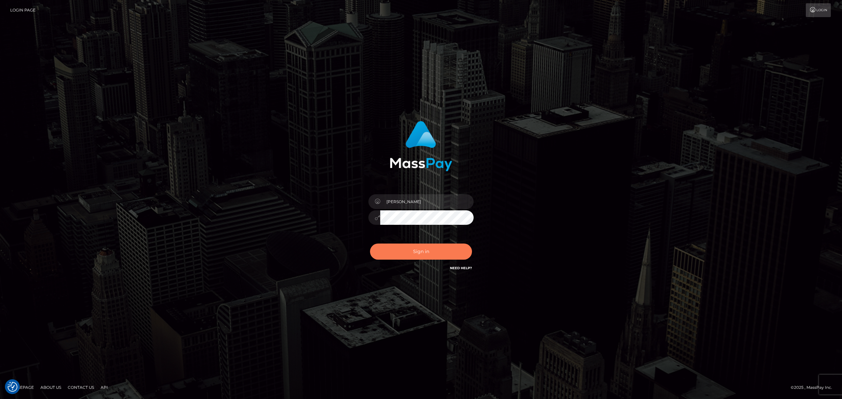 This screenshot has height=399, width=842. What do you see at coordinates (13, 387) in the screenshot?
I see `button: Consent Preferences` at bounding box center [13, 387].